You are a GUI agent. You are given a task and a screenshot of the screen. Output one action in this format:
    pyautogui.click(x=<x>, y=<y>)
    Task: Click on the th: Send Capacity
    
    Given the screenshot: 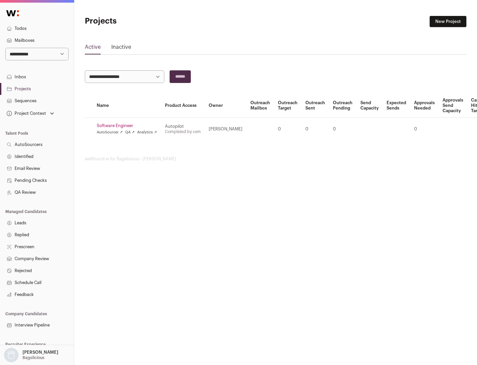 What is the action you would take?
    pyautogui.click(x=370, y=105)
    